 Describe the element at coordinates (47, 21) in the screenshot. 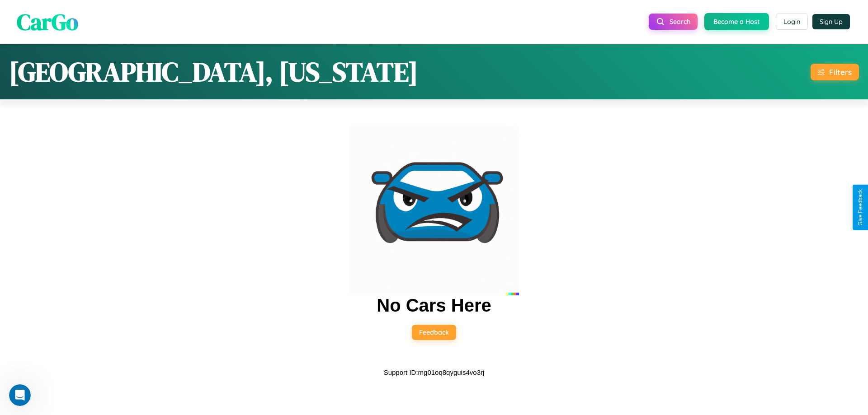

I see `span: CarGo` at that location.